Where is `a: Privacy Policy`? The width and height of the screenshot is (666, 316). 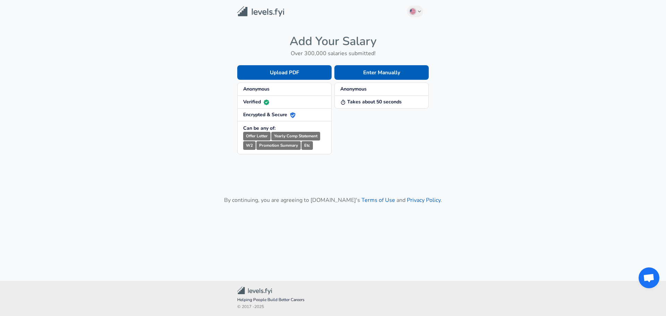 a: Privacy Policy is located at coordinates (424, 200).